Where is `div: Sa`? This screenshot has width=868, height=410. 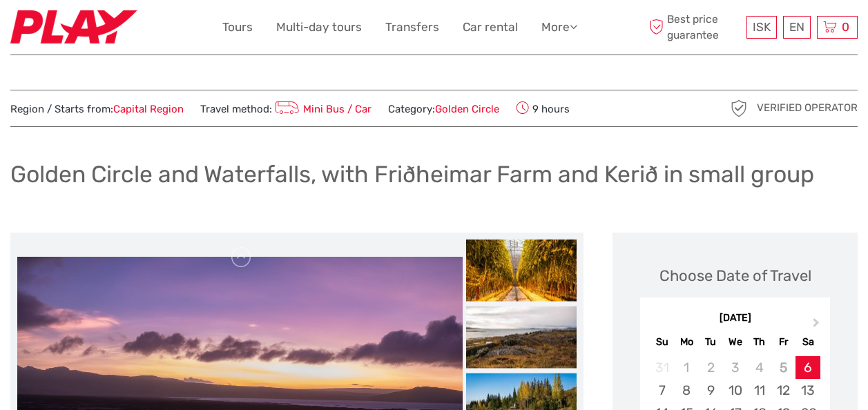 div: Sa is located at coordinates (807, 342).